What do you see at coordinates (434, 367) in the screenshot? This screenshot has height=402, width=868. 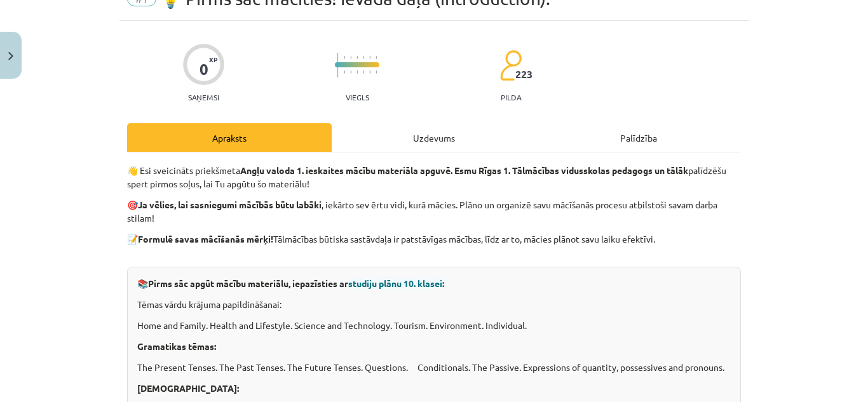 I see `p: The Present Tenses. The Past Tenses. The Future Tenses. Questions. Conditionals. The Passive. Exp...` at bounding box center [434, 367].